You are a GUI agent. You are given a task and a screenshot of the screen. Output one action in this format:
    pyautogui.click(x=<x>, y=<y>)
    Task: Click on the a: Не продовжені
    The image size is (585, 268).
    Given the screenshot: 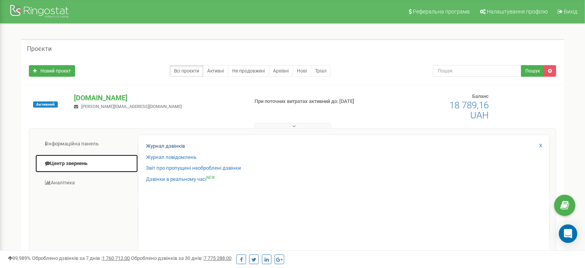 What is the action you would take?
    pyautogui.click(x=248, y=71)
    